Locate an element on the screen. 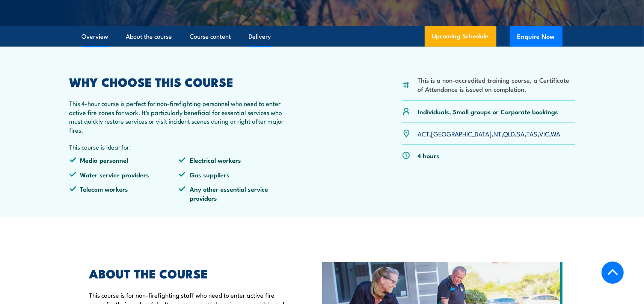 This screenshot has width=644, height=304. a: About the course is located at coordinates (149, 37).